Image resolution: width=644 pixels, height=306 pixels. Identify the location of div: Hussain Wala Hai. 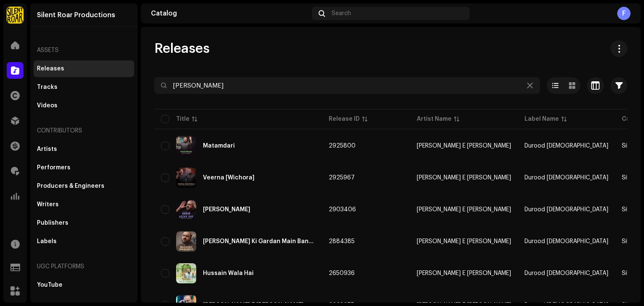
(228, 273).